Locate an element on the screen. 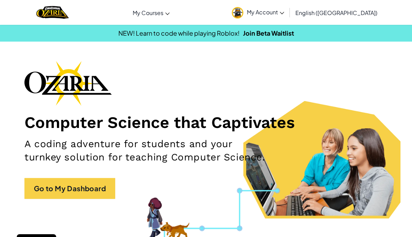 The height and width of the screenshot is (237, 412). img: Ozaria branding logo is located at coordinates (68, 83).